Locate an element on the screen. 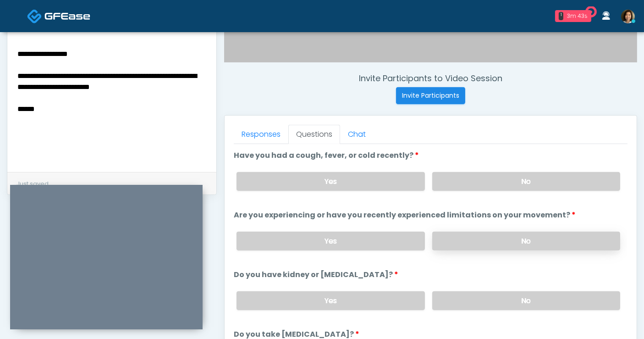 The width and height of the screenshot is (644, 339). h4: Invite Participants to Video Session is located at coordinates (430, 78).